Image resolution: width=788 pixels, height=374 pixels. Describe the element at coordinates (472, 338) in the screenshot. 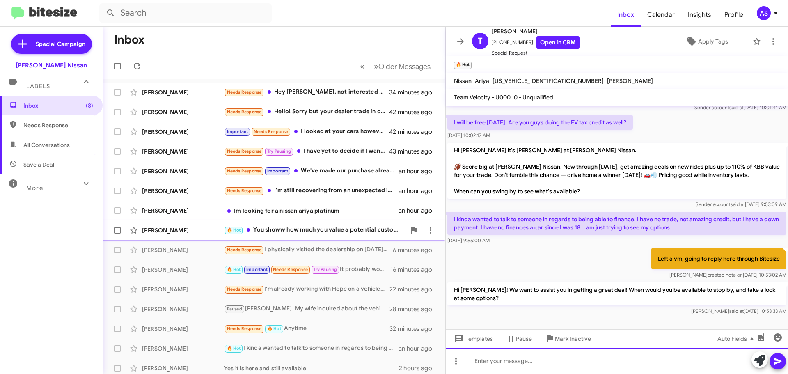

I see `button: Templates` at that location.